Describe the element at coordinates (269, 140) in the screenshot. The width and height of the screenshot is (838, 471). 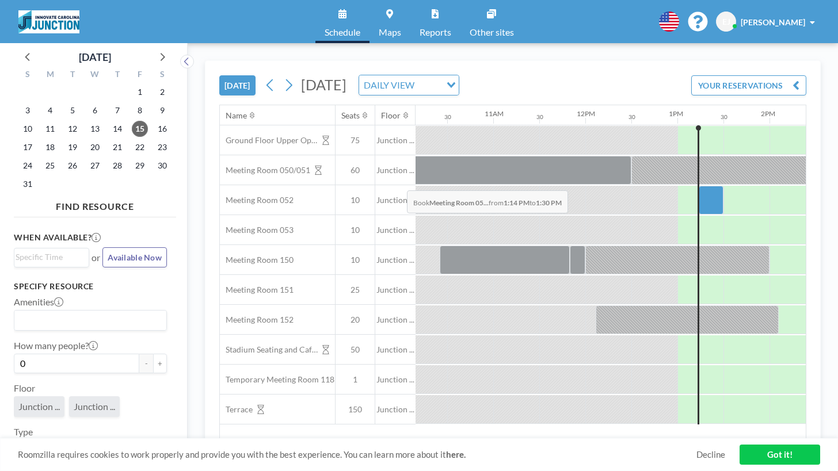
I see `span: Ground Floor Upper Open Area` at that location.